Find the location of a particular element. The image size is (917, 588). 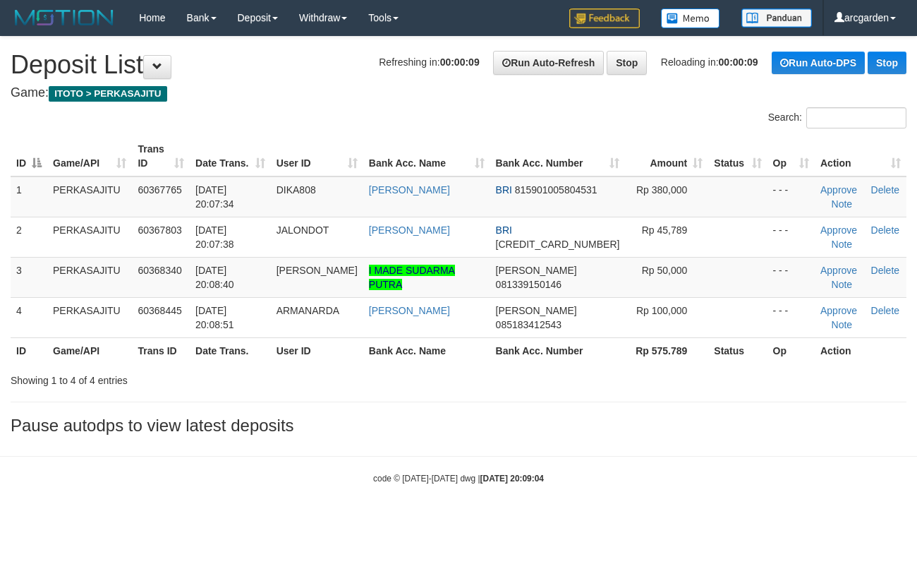

td: 3 is located at coordinates (29, 276).